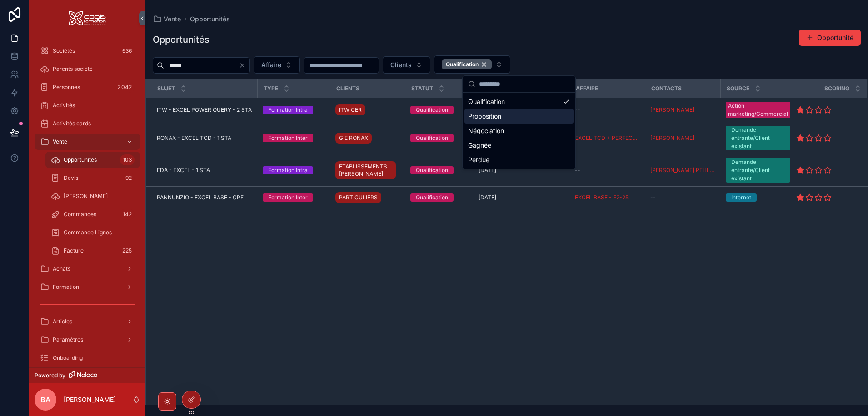 This screenshot has width=868, height=416. What do you see at coordinates (200, 198) in the screenshot?
I see `span: PANNUNZIO - EXCEL BASE - CPF` at bounding box center [200, 198].